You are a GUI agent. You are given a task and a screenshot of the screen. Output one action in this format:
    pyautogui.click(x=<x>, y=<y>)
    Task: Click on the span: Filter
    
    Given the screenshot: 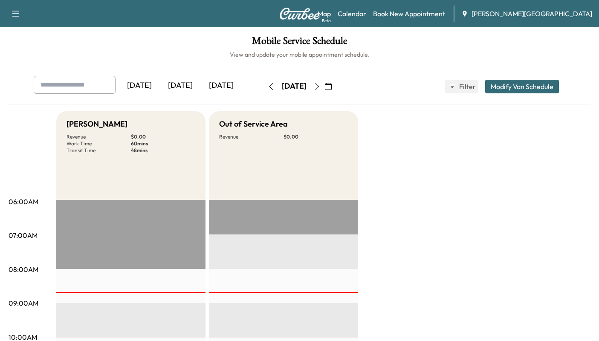 What is the action you would take?
    pyautogui.click(x=467, y=87)
    